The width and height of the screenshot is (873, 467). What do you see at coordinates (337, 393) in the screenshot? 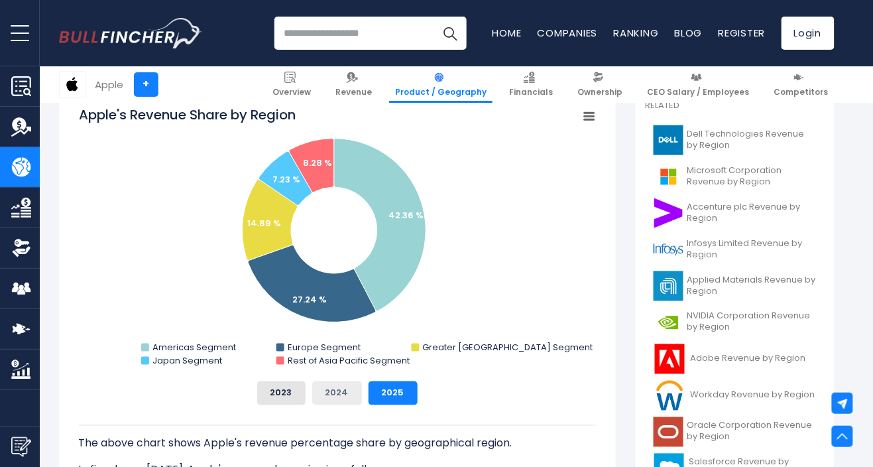
I see `button: 2024` at bounding box center [337, 393].